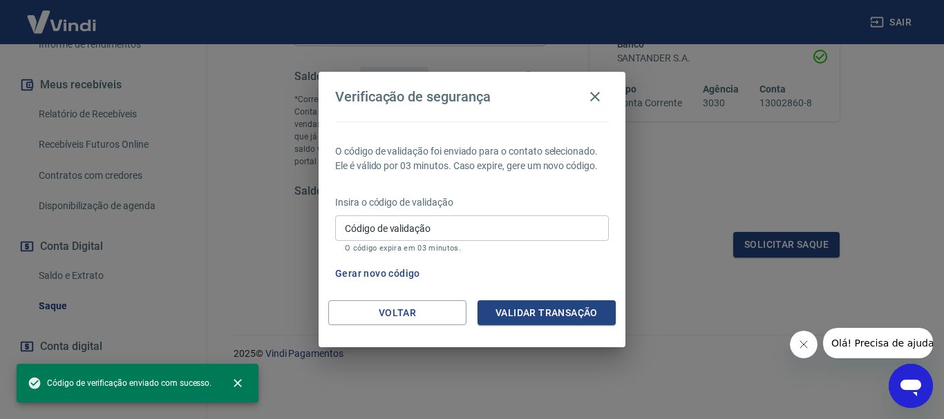 The height and width of the screenshot is (419, 944). I want to click on p: O código de validação foi enviado para o contato selecionado. Ele é válido por 03 minutos. Caso e..., so click(472, 159).